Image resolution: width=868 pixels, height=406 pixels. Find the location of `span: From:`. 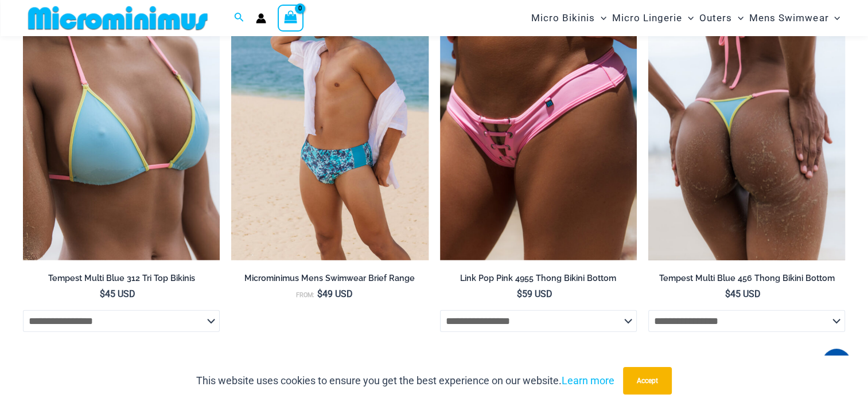

span: From: is located at coordinates (306, 295).